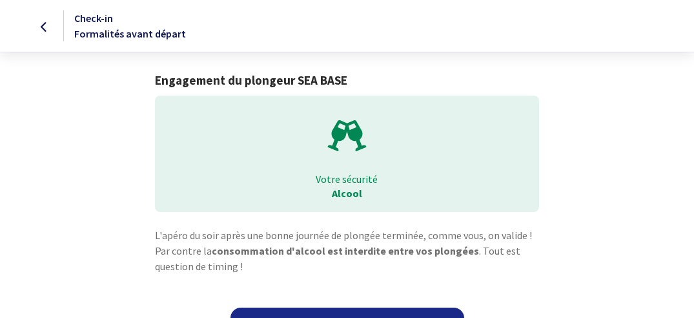  What do you see at coordinates (347, 193) in the screenshot?
I see `strong: Alcool` at bounding box center [347, 193].